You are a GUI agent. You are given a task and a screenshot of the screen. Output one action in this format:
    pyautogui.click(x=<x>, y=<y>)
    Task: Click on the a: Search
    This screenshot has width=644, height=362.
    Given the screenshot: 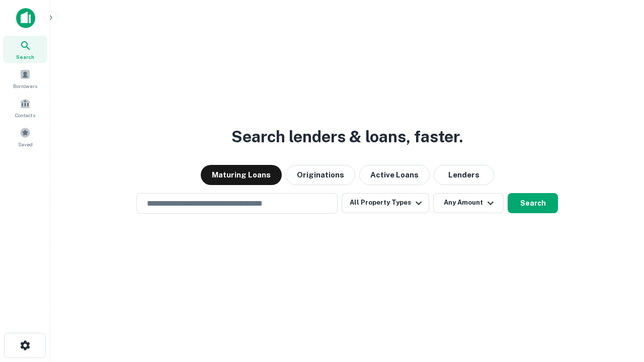 What is the action you would take?
    pyautogui.click(x=26, y=49)
    